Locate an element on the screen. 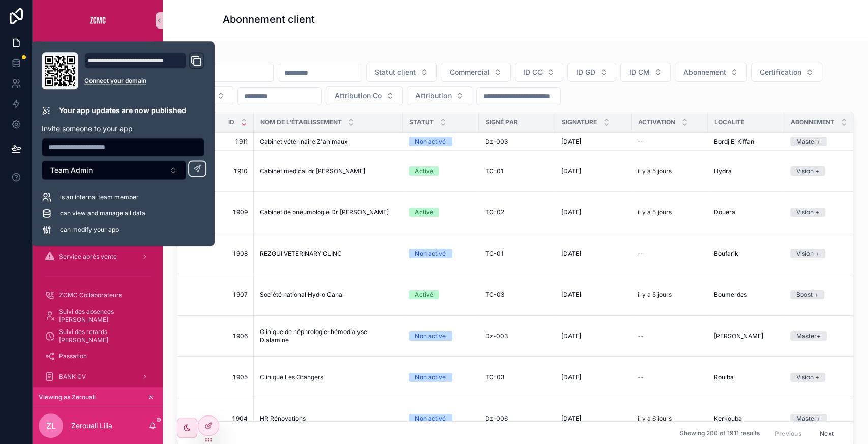 This screenshot has width=868, height=444. span: Activation is located at coordinates (656, 122).